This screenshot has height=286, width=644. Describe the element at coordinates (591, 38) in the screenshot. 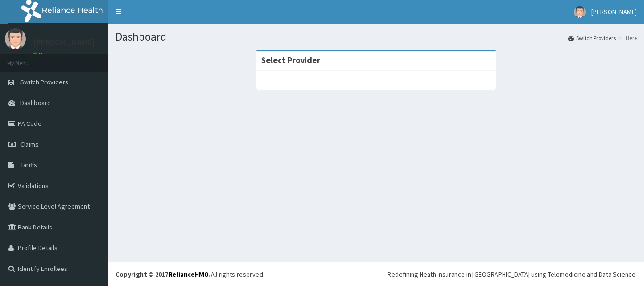

I see `a: Switch Providers` at that location.